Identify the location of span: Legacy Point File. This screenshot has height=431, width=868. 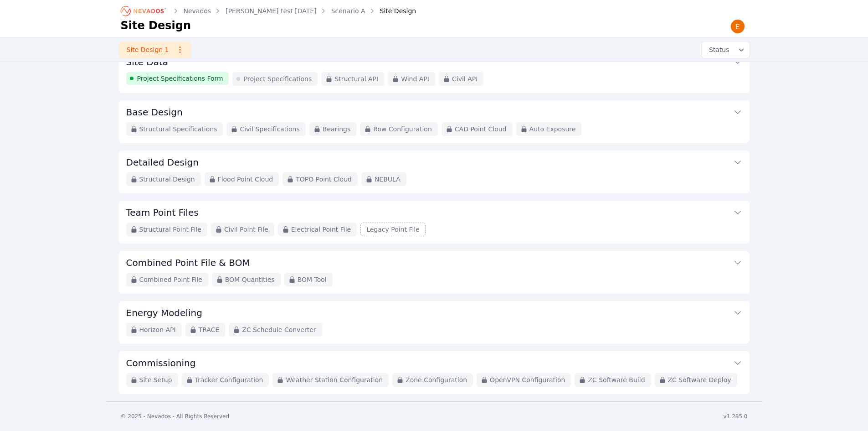
(393, 230).